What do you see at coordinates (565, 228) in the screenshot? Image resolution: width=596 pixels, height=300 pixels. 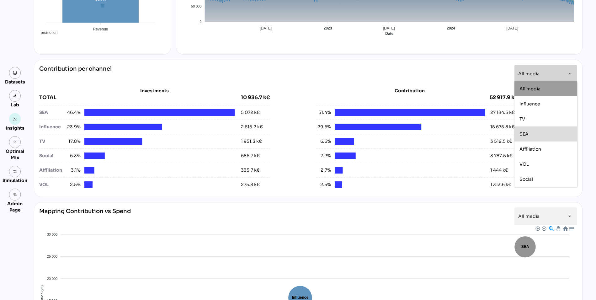 I see `div: Reset Zoom` at bounding box center [565, 228].